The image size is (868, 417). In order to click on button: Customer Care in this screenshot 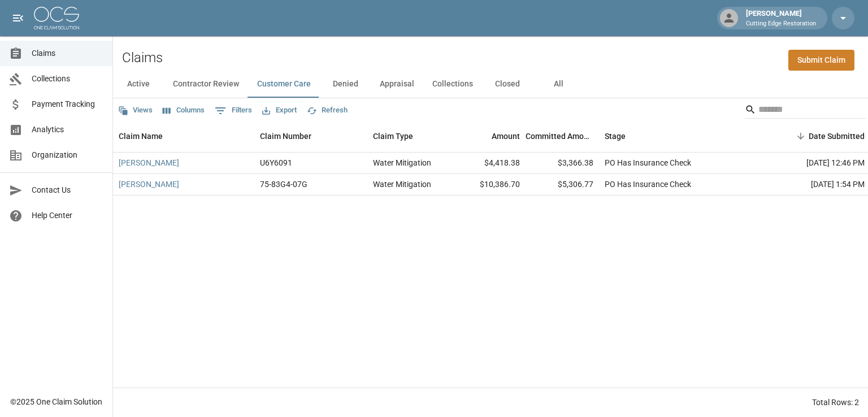, I will do `click(284, 84)`.